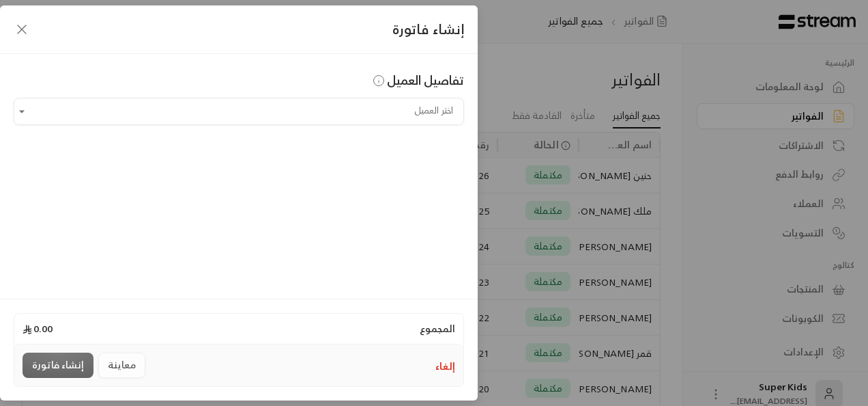 Image resolution: width=868 pixels, height=406 pixels. What do you see at coordinates (417, 80) in the screenshot?
I see `span: تفاصيل العميل` at bounding box center [417, 80].